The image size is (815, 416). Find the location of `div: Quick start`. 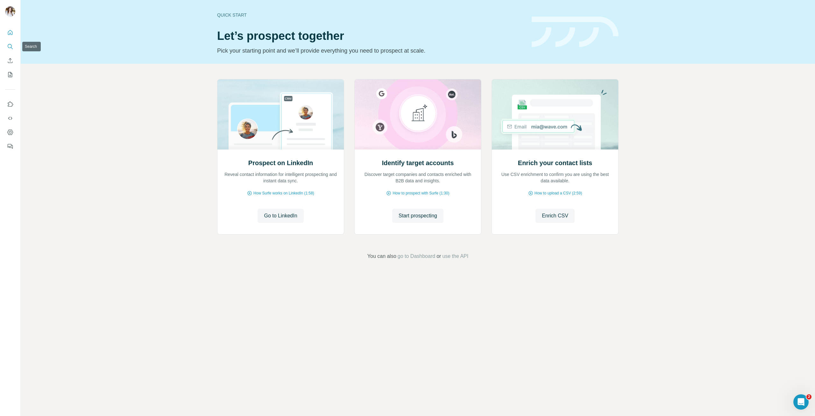

div: Quick start is located at coordinates (371, 15).